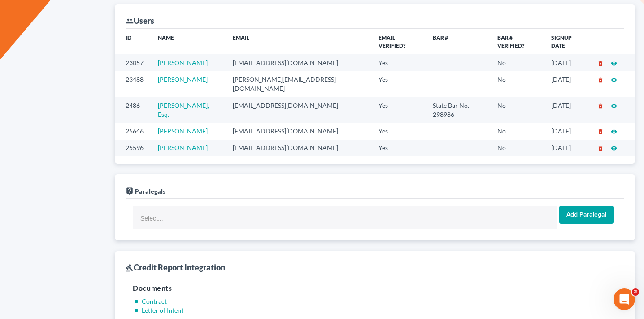 The width and height of the screenshot is (644, 319). Describe the element at coordinates (140, 21) in the screenshot. I see `div: Users` at that location.